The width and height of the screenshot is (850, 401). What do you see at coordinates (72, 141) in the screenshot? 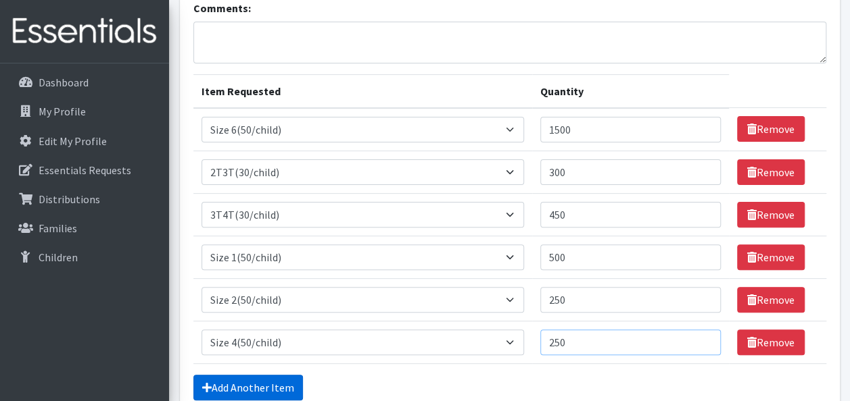
I see `p: Edit My Profile` at bounding box center [72, 141].